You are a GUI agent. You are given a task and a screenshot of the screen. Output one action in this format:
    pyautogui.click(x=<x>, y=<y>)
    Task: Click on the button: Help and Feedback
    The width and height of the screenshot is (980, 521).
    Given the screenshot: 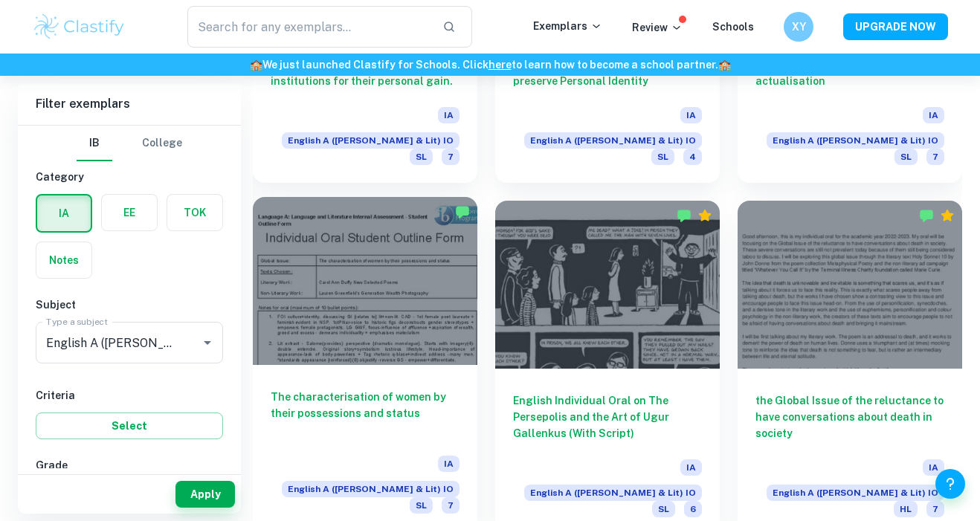 What is the action you would take?
    pyautogui.click(x=950, y=484)
    